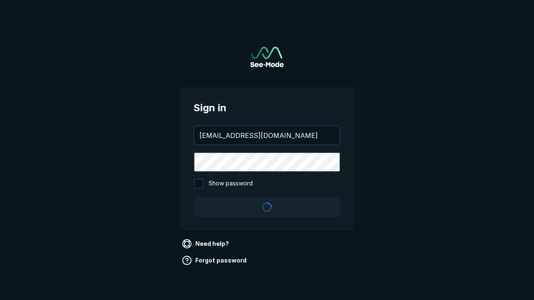 This screenshot has width=534, height=300. What do you see at coordinates (215, 261) in the screenshot?
I see `a: Forgot password` at bounding box center [215, 261].